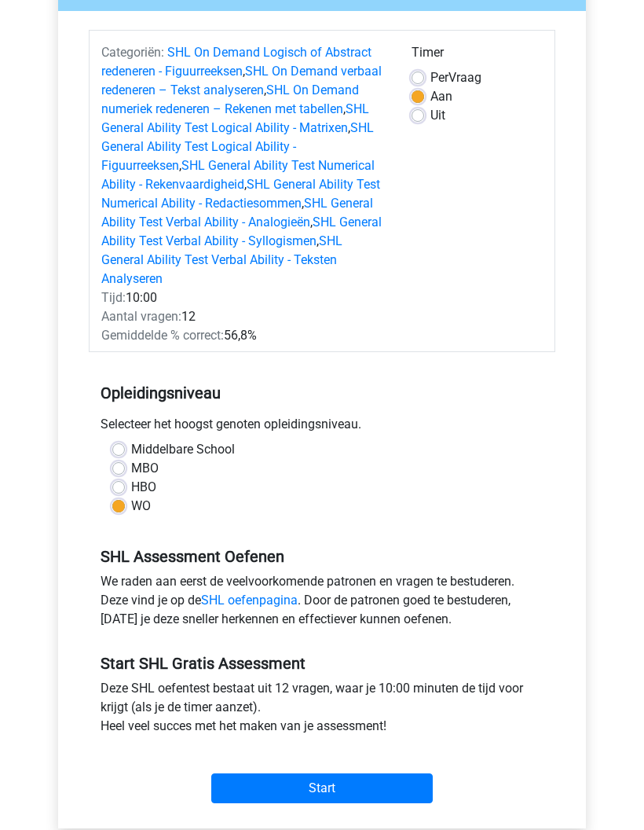 Image resolution: width=644 pixels, height=830 pixels. Describe the element at coordinates (439, 78) in the screenshot. I see `span: Per` at that location.